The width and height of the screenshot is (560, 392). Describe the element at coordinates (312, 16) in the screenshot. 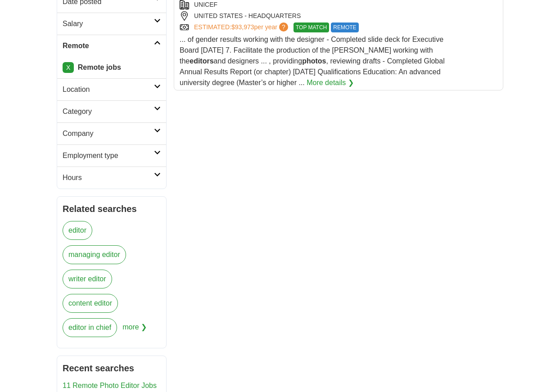

I see `div: UNITED STATES - HEADQUARTERS` at that location.